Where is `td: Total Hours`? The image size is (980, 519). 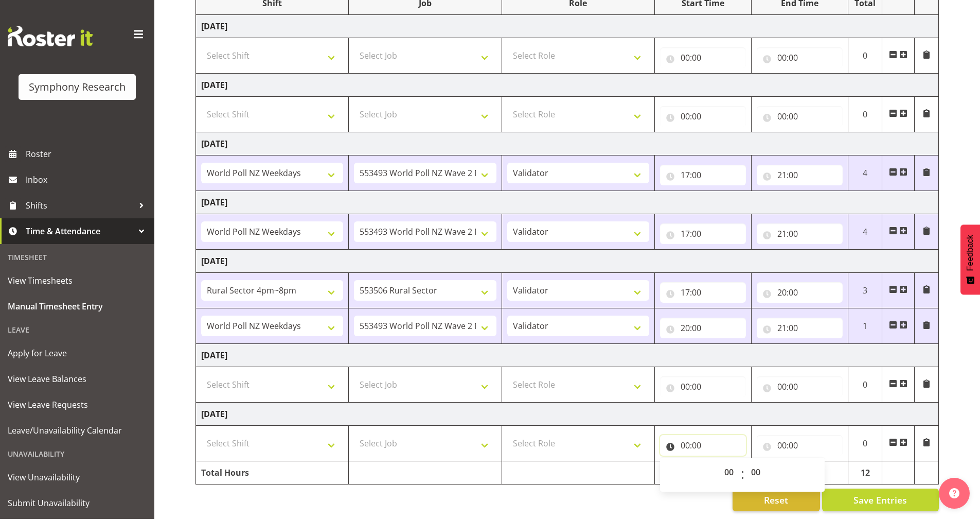
td: Total Hours is located at coordinates (272, 473).